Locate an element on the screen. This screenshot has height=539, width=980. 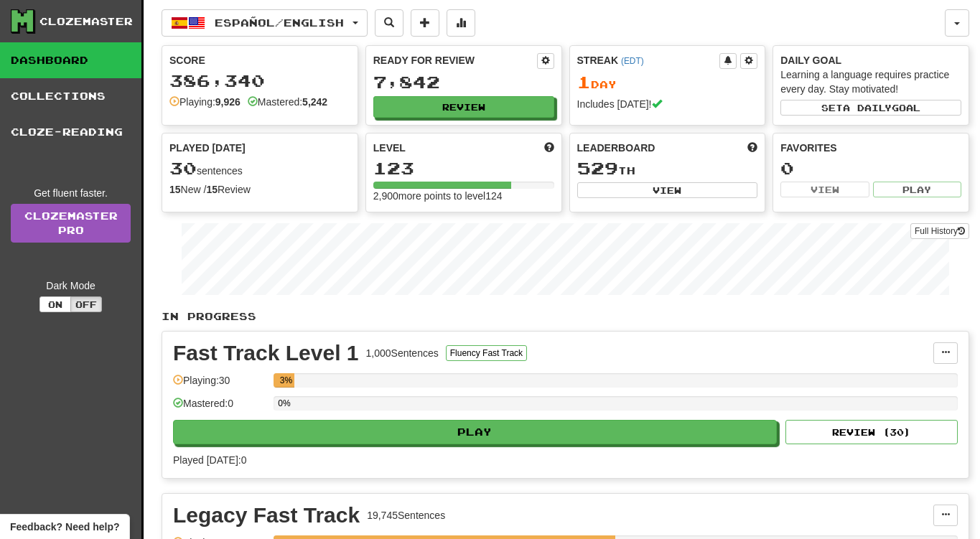
div: Ready for Review is located at coordinates (455, 60).